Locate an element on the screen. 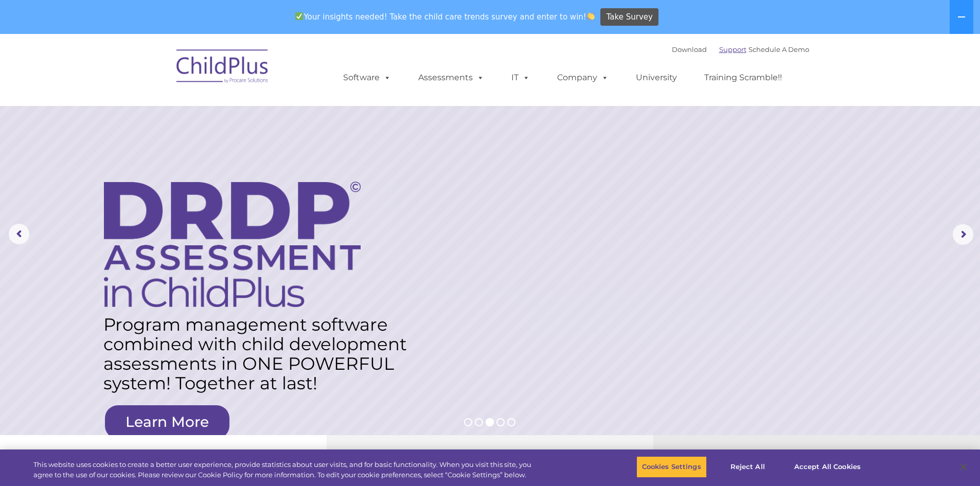  a: Take Survey is located at coordinates (629, 17).